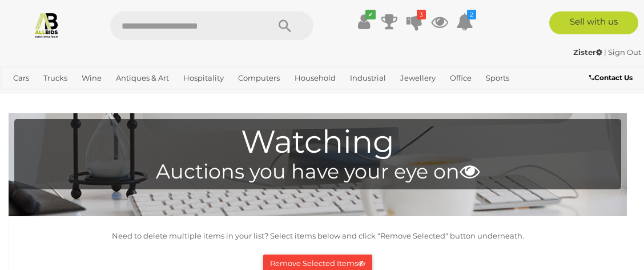 The width and height of the screenshot is (644, 270). What do you see at coordinates (465, 22) in the screenshot?
I see `a: 2` at bounding box center [465, 22].